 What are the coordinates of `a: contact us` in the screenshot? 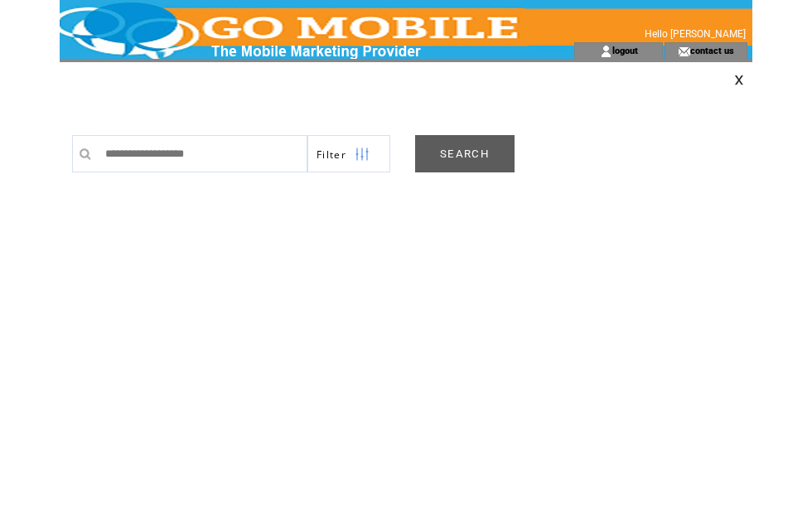 It's located at (711, 50).